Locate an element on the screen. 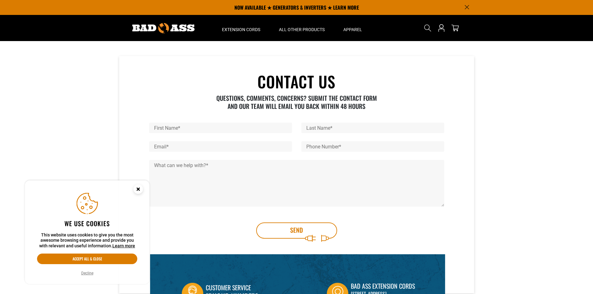 The height and width of the screenshot is (294, 593). div: Bad Ass Extension Cords is located at coordinates (383, 286).